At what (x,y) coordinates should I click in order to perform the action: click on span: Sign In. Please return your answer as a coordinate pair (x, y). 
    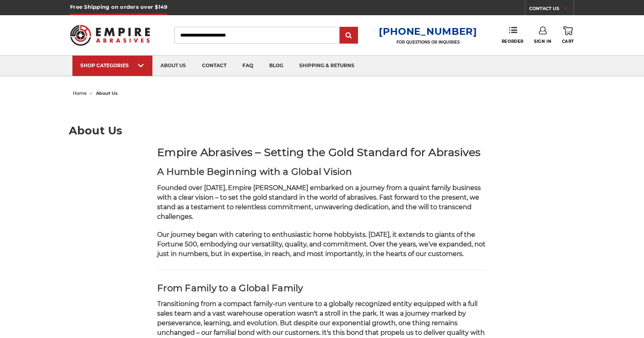
    Looking at the image, I should click on (543, 41).